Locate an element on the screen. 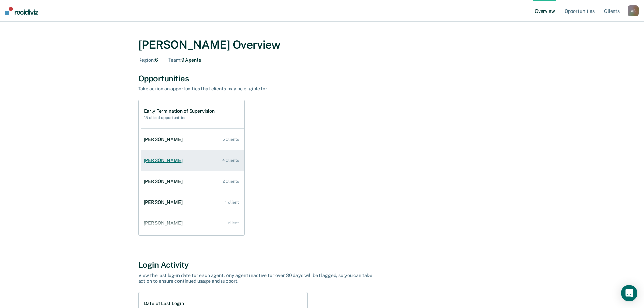  div: Login Activity is located at coordinates (322, 265).